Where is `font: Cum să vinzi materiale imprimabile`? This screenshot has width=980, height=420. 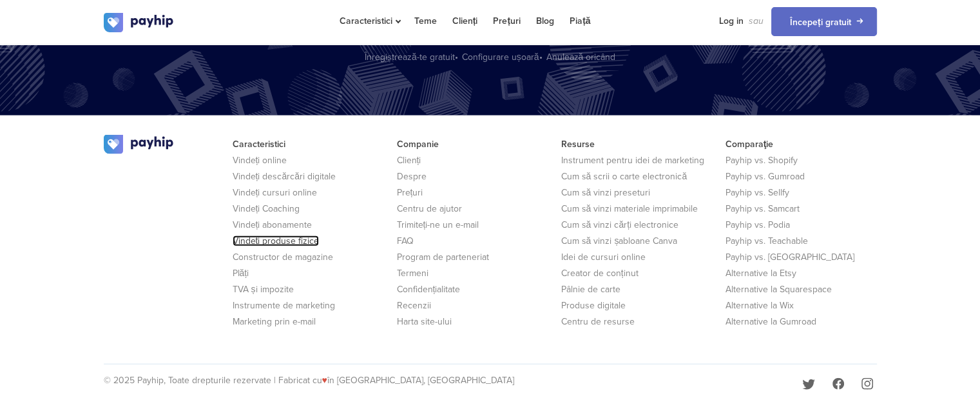 font: Cum să vinzi materiale imprimabile is located at coordinates (629, 208).